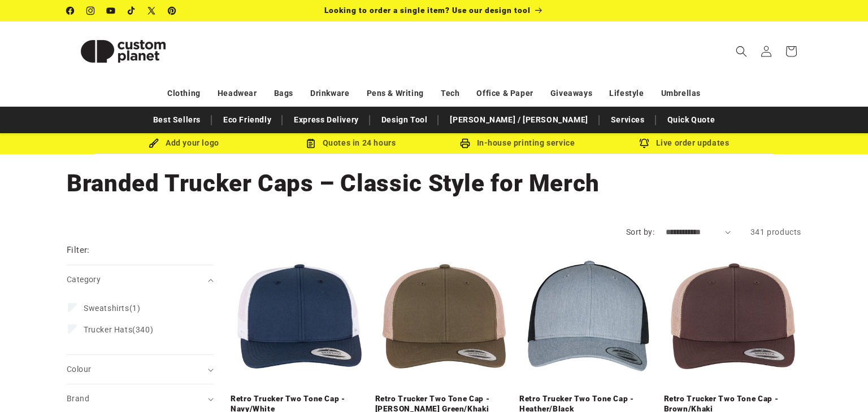 This screenshot has width=868, height=412. Describe the element at coordinates (465, 143) in the screenshot. I see `img: In-house printing` at that location.